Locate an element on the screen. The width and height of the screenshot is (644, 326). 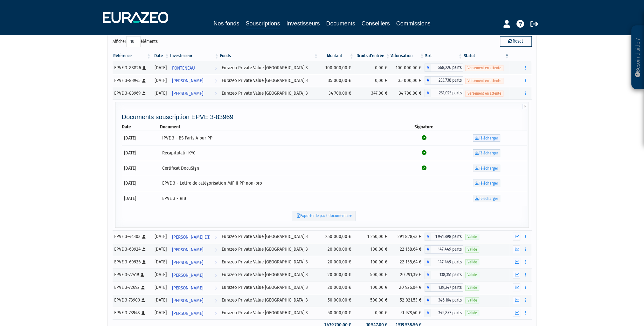
span: Versement en attente is located at coordinates (484, 68).